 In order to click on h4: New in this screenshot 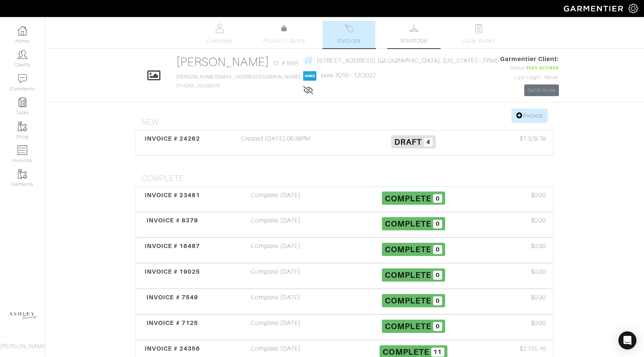, I will do `click(347, 123)`.